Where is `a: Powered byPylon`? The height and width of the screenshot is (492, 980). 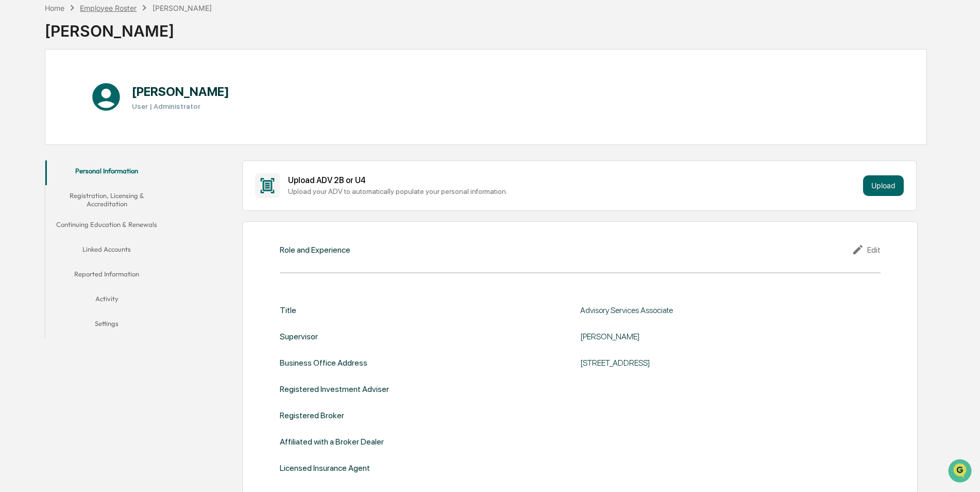 a: Powered byPylon is located at coordinates (98, 178).